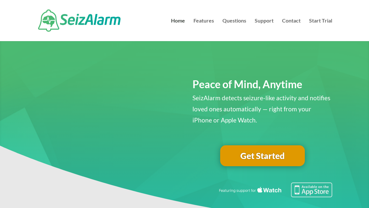  Describe the element at coordinates (292, 30) in the screenshot. I see `a: Contact` at that location.